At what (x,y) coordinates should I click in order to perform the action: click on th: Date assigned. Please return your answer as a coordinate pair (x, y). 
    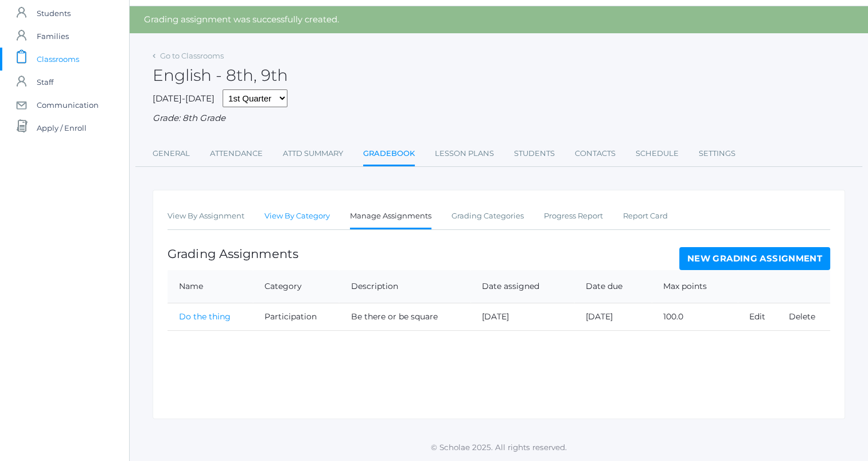
    Looking at the image, I should click on (522, 287).